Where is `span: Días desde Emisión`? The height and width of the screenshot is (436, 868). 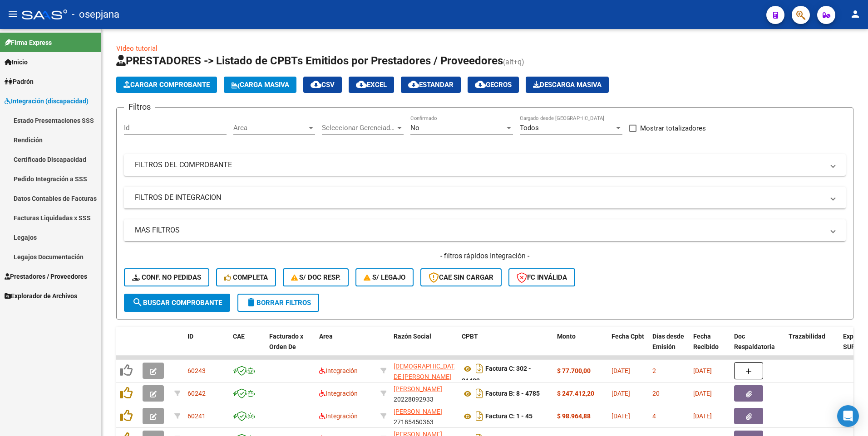
span: Días desde Emisión is located at coordinates (668, 341).